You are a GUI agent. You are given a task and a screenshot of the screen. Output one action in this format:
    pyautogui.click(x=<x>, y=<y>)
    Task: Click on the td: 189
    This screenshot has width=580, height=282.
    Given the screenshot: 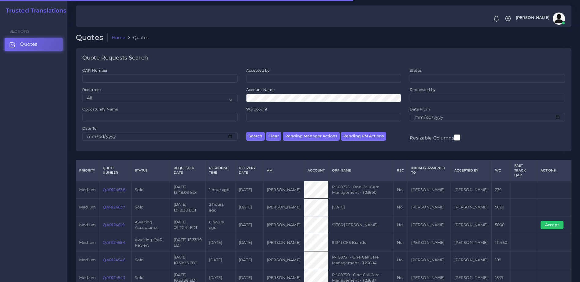 What is the action you would take?
    pyautogui.click(x=501, y=261)
    